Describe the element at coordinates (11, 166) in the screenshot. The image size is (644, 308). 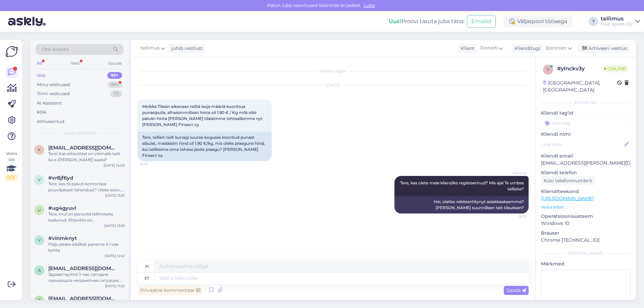
I see `div: Vaata siia` at that location.